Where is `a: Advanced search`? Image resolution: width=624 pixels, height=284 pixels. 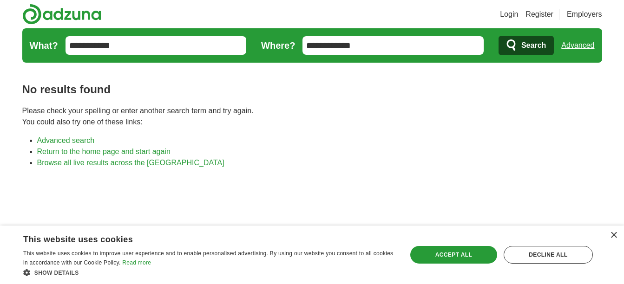
a: Advanced search is located at coordinates (66, 140).